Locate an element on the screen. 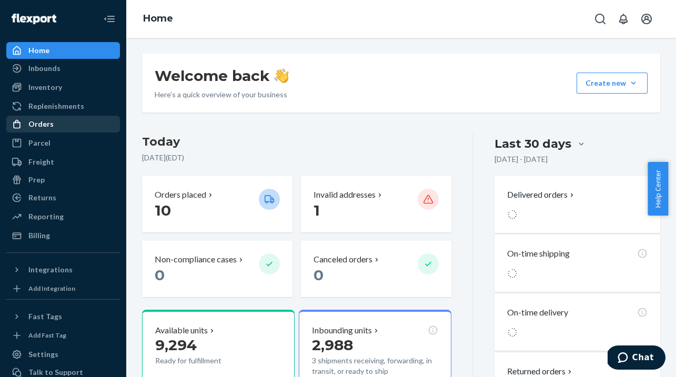  h1: Welcome back is located at coordinates (222, 76).